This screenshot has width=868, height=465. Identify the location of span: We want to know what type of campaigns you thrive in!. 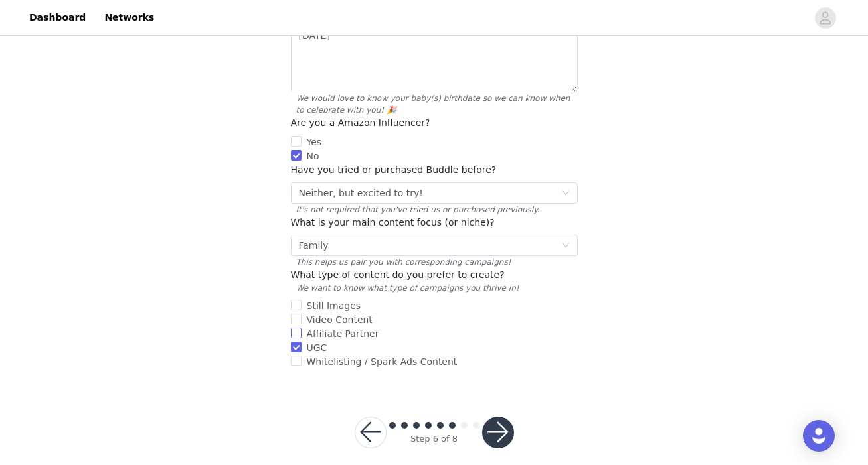
(435, 288).